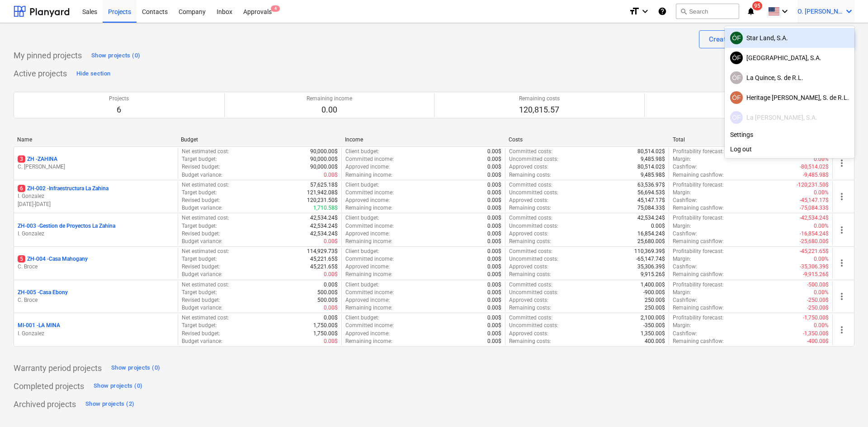 The image size is (868, 427). I want to click on div: Oscar Frances, so click(737, 118).